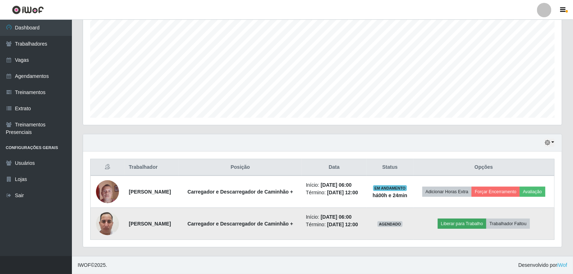  Describe the element at coordinates (107, 191) in the screenshot. I see `img: 1691765231856.jpeg` at that location.